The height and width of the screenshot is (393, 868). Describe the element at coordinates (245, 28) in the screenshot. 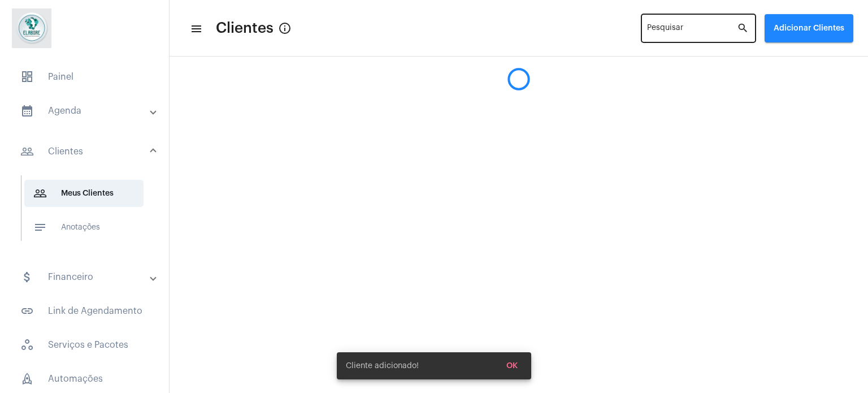

I see `span: Clientes` at that location.